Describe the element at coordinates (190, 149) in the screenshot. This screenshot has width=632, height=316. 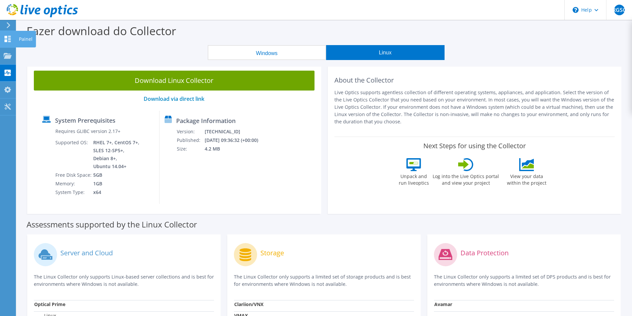
I see `td: Size:` at that location.